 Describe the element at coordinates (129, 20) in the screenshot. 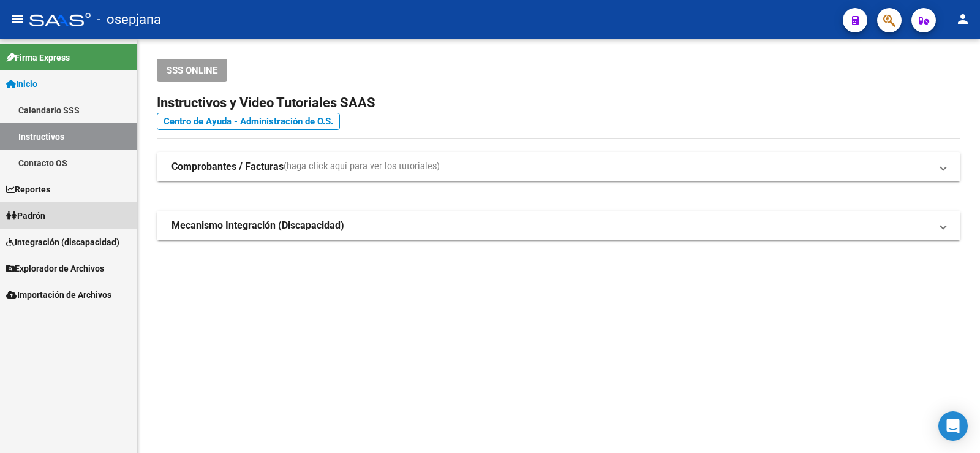

I see `span: - osepjana` at that location.